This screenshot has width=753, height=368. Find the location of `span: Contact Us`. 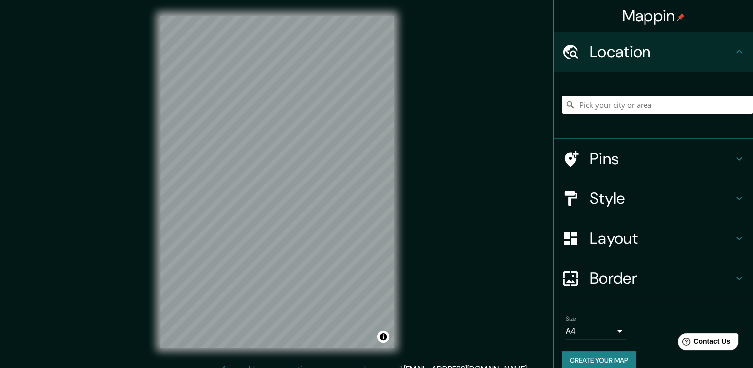

span: Contact Us is located at coordinates (47, 12).